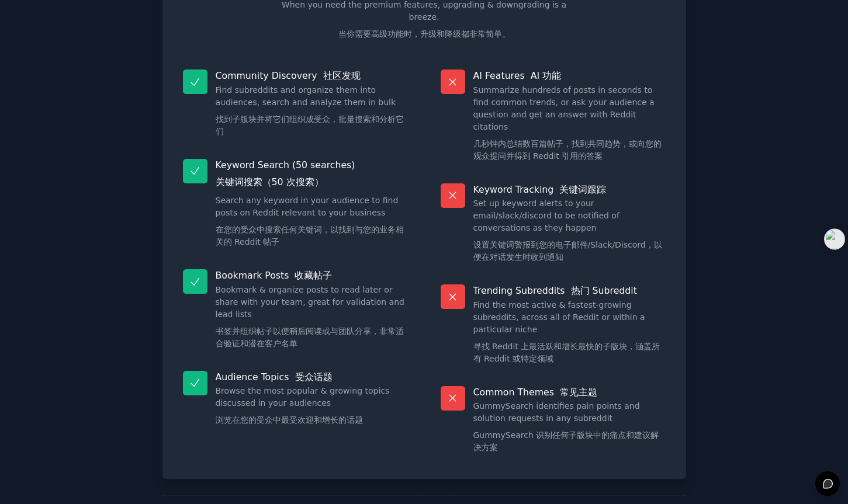 This screenshot has height=504, width=848. I want to click on p: Common Themes, so click(569, 392).